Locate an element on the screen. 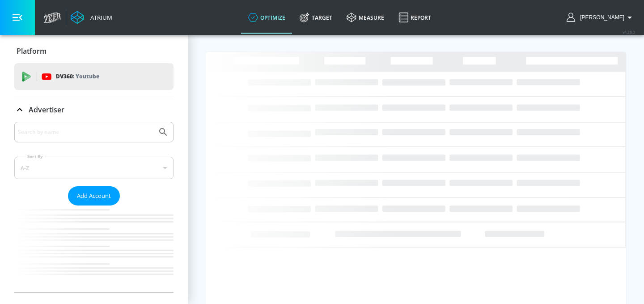 This screenshot has width=644, height=304. input: Search by name is located at coordinates (85, 132).